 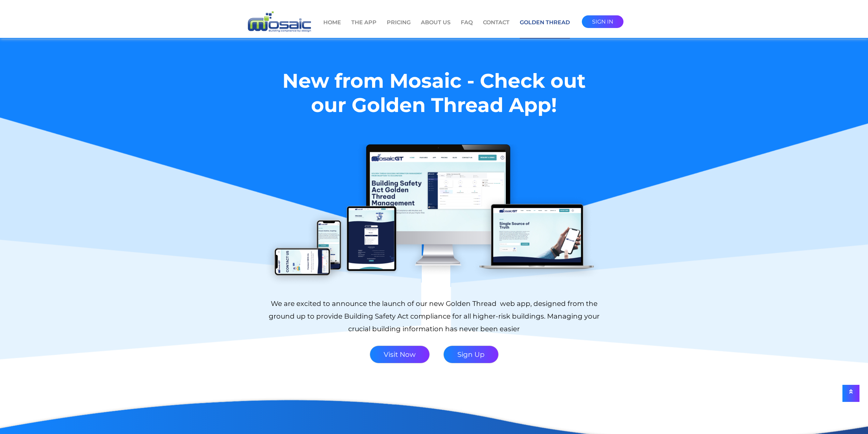 What do you see at coordinates (603, 21) in the screenshot?
I see `a: sign in` at bounding box center [603, 21].